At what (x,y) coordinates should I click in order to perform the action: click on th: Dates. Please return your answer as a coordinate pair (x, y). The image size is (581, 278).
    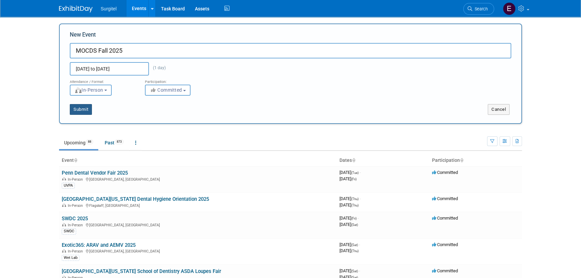
    Looking at the image, I should click on (383, 160).